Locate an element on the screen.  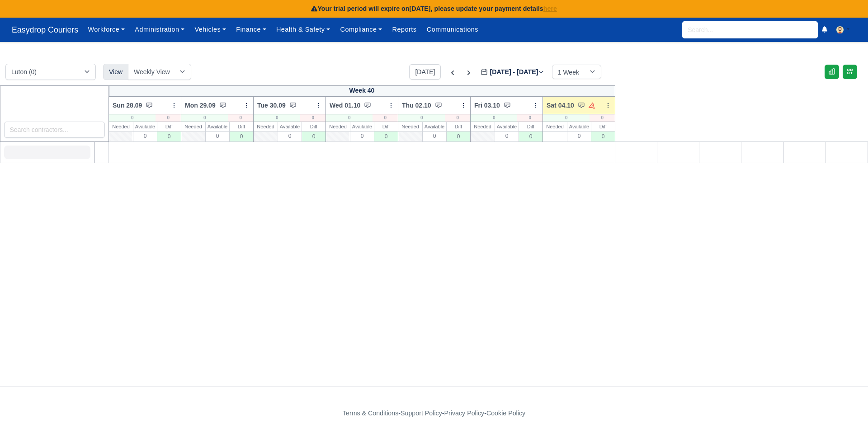
div: Chat Widget is located at coordinates (845, 412).